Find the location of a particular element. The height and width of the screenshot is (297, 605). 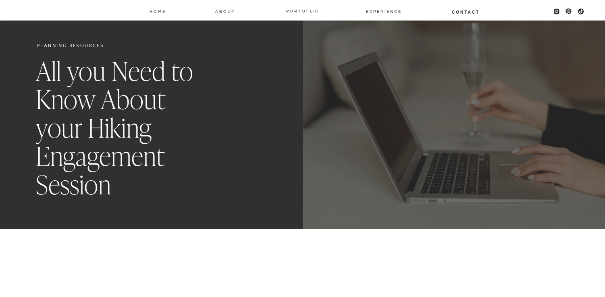

a: Contact is located at coordinates (466, 12).